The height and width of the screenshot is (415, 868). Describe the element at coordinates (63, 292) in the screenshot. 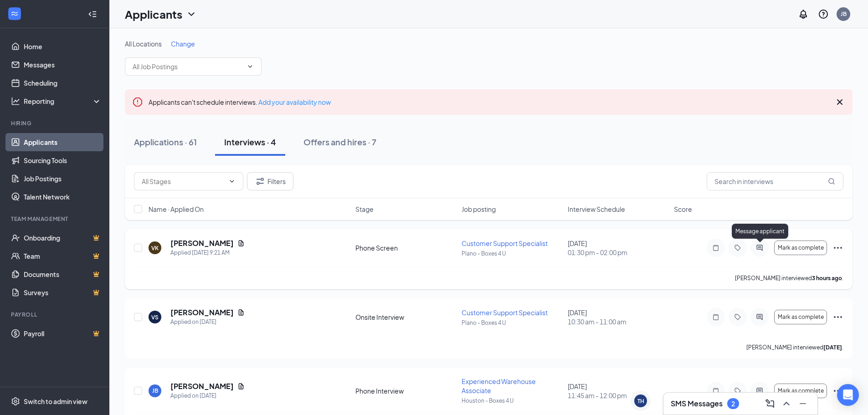

I see `a: SurveysCrown` at that location.